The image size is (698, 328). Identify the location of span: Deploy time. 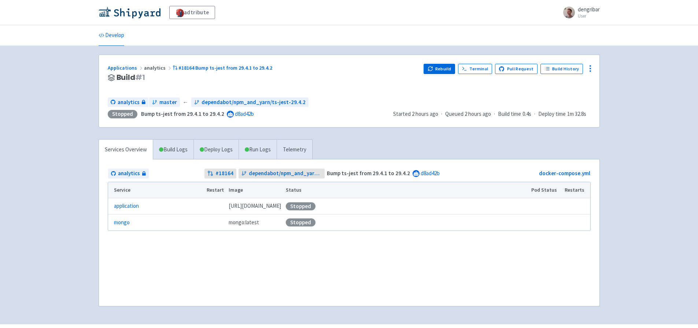
(552, 114).